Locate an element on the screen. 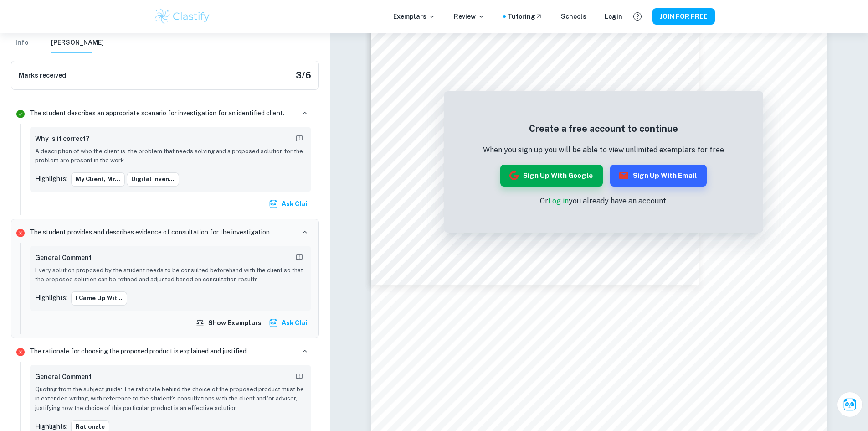 This screenshot has width=868, height=431. a: Login is located at coordinates (614, 17).